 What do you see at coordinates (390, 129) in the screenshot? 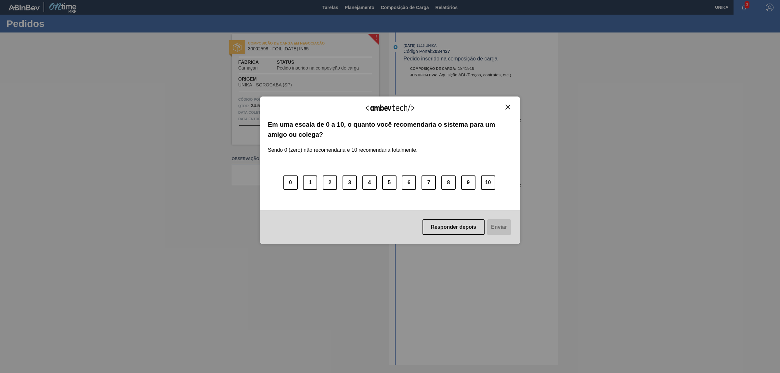
I see `label: Em uma escala de 0 a 10, o quanto você recomendaria o sistema para um amigo ou colega?` at bounding box center [390, 129].